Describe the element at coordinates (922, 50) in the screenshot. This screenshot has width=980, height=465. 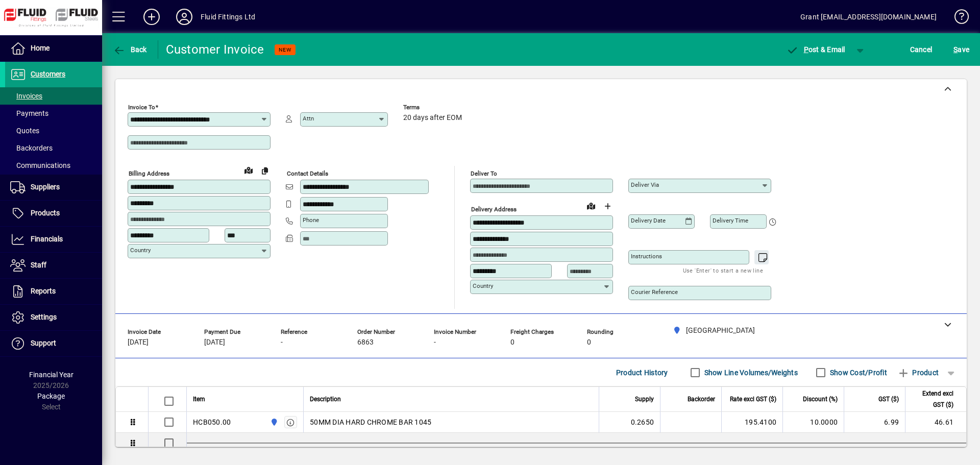
I see `span: Cancel` at that location.